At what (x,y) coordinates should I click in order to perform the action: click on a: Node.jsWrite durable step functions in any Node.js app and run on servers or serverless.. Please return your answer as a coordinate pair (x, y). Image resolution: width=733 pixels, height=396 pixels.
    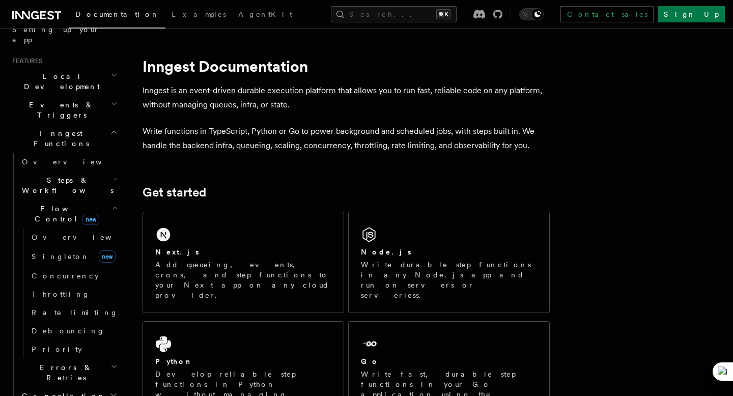
    Looking at the image, I should click on (449, 262).